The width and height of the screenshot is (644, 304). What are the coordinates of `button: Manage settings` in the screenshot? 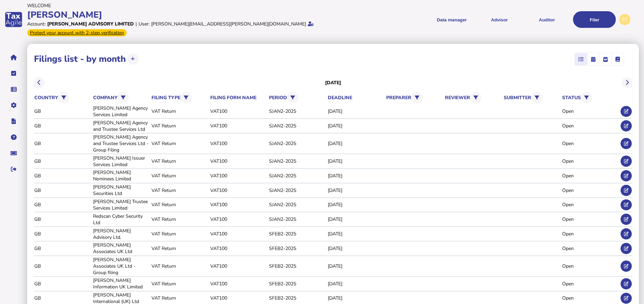 It's located at (13, 105).